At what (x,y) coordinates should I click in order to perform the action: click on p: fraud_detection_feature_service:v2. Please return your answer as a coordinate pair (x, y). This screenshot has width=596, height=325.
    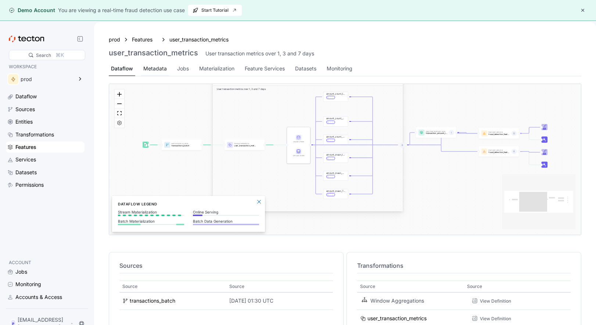
    Looking at the image, I should click on (499, 134).